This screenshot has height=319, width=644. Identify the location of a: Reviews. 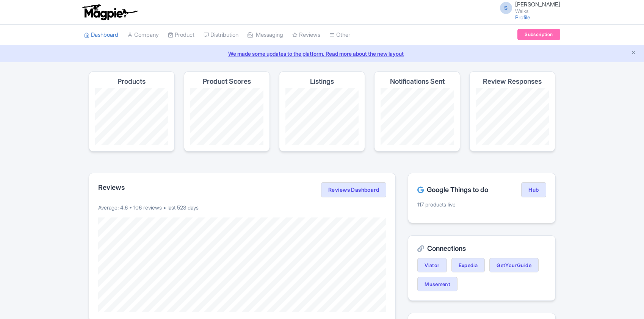
(306, 35).